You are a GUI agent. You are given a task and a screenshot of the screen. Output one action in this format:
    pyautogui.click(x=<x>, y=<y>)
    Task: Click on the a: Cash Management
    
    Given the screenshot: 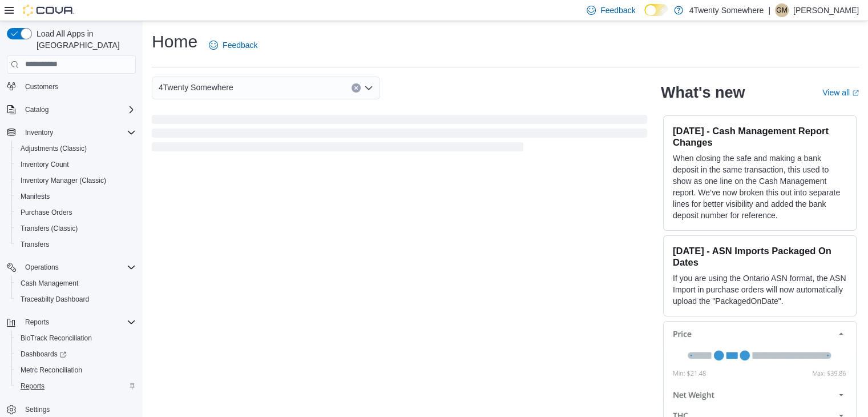 What is the action you would take?
    pyautogui.click(x=49, y=283)
    